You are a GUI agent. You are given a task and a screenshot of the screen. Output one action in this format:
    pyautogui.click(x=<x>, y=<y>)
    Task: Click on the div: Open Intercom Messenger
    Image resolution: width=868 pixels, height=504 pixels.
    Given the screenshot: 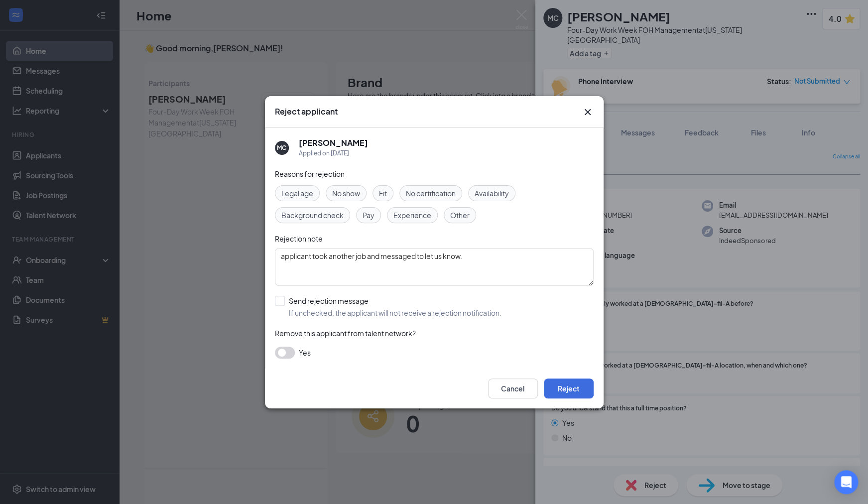 What is the action you would take?
    pyautogui.click(x=846, y=482)
    